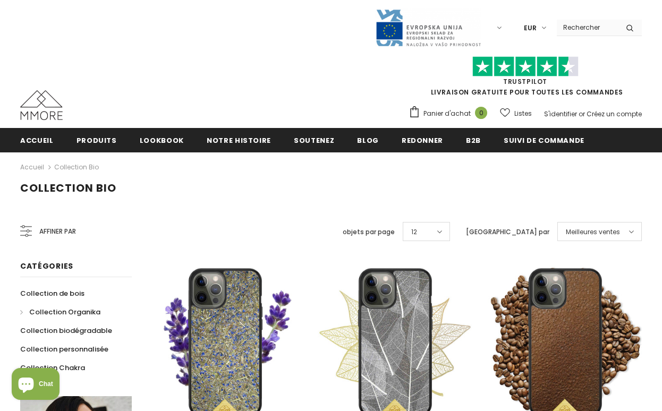  Describe the element at coordinates (414, 232) in the screenshot. I see `span: 12` at that location.